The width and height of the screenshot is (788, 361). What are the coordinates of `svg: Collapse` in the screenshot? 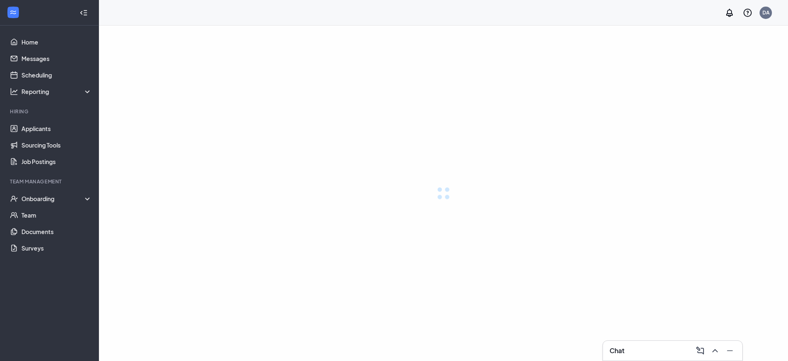 It's located at (84, 13).